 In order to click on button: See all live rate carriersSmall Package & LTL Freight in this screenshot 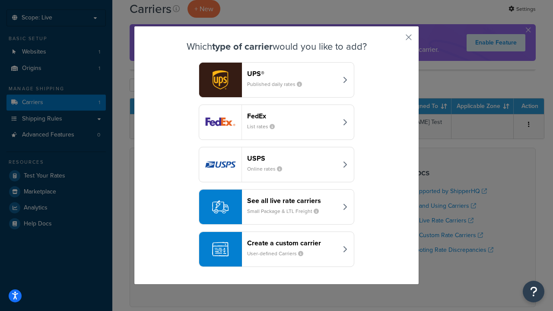, I will do `click(276, 207)`.